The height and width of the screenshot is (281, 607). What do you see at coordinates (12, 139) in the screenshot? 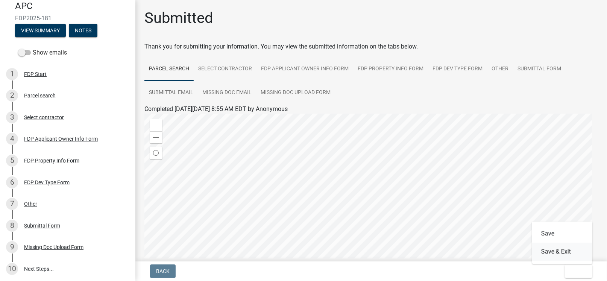
I see `div: 4` at bounding box center [12, 139].